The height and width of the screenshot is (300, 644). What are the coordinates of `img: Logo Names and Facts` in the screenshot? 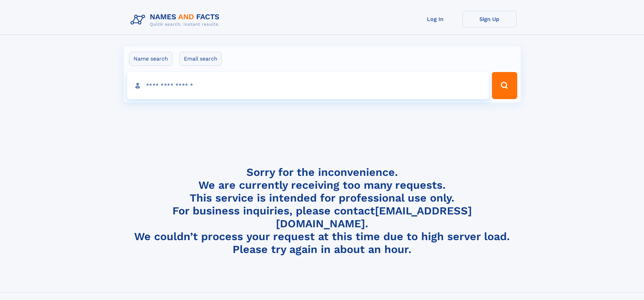 It's located at (176, 20).